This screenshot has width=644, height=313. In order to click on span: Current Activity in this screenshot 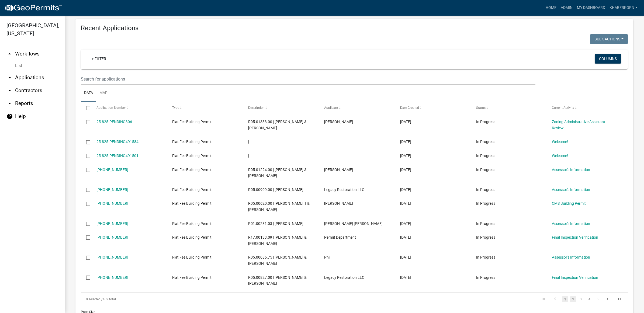, I will do `click(563, 108)`.